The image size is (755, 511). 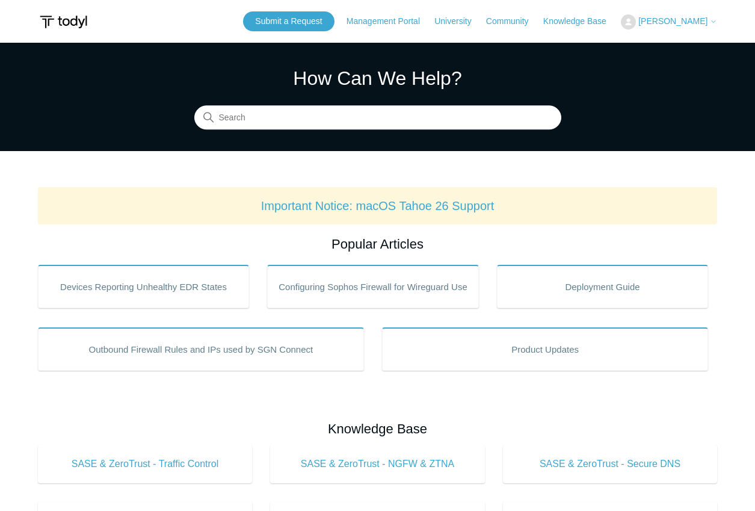 I want to click on a: Configuring Sophos Firewall for Wireguard Use, so click(x=373, y=286).